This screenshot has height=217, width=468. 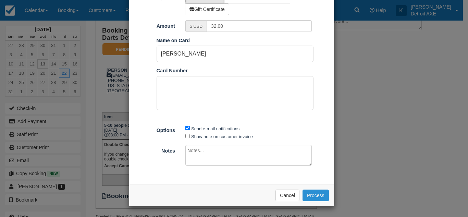 What do you see at coordinates (155, 129) in the screenshot?
I see `label: Options` at bounding box center [155, 129].